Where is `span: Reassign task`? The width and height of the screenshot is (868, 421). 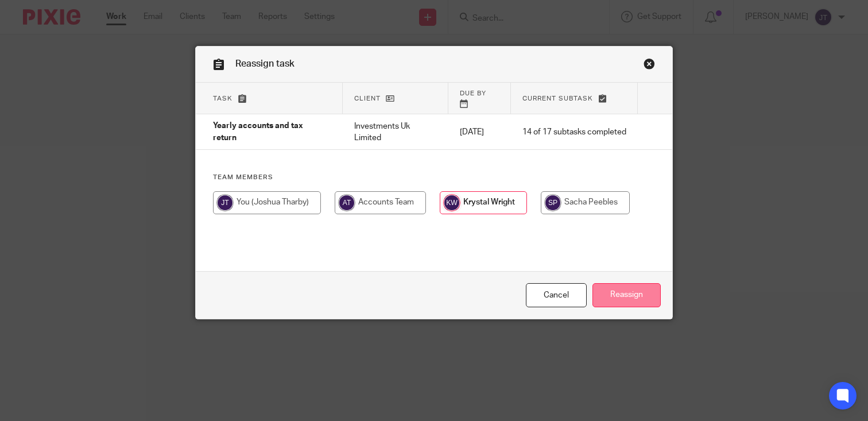 span: Reassign task is located at coordinates (265, 63).